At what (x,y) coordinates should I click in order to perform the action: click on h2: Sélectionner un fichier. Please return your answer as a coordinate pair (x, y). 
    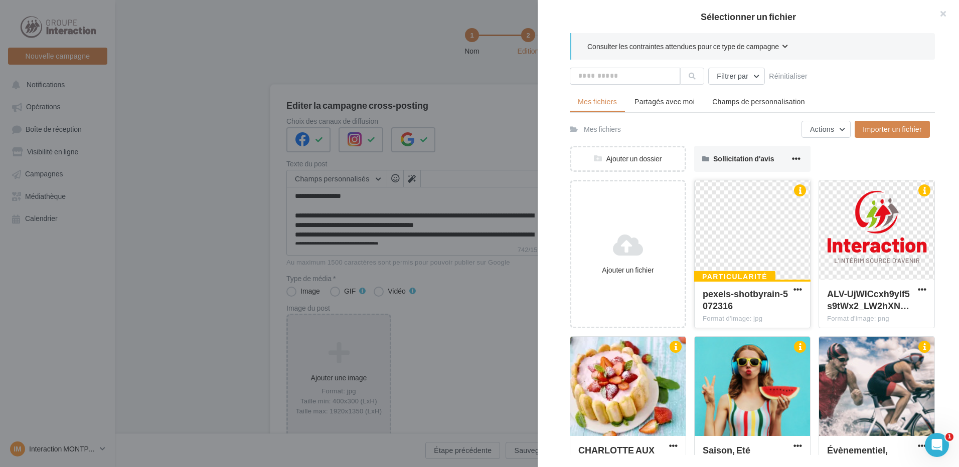
    Looking at the image, I should click on (748, 17).